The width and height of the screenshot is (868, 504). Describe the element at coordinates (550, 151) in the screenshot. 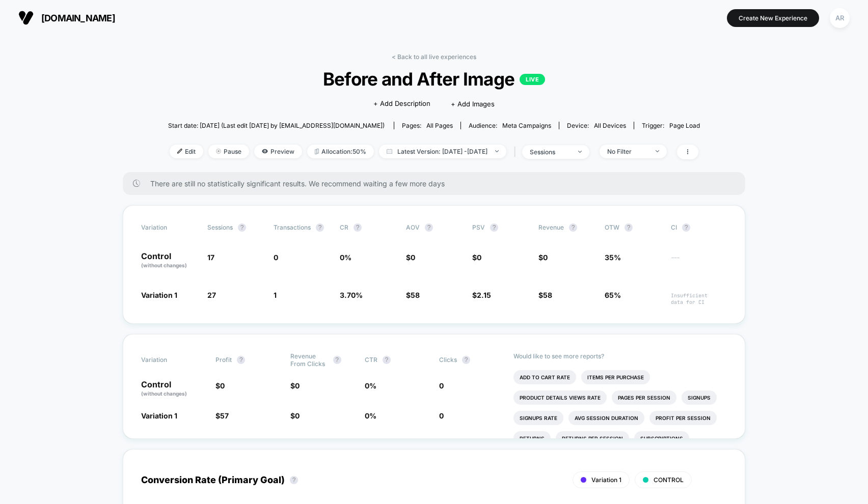

I see `div: sessions` at that location.